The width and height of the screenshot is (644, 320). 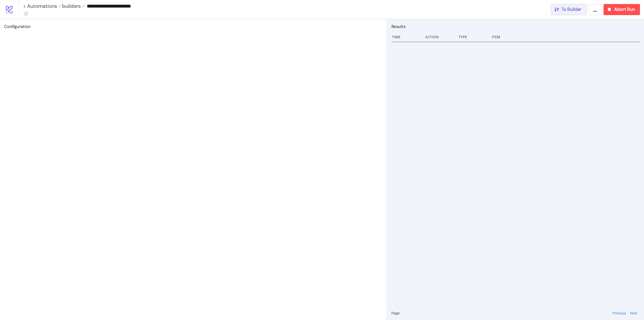 I want to click on span: Abort Run, so click(x=625, y=9).